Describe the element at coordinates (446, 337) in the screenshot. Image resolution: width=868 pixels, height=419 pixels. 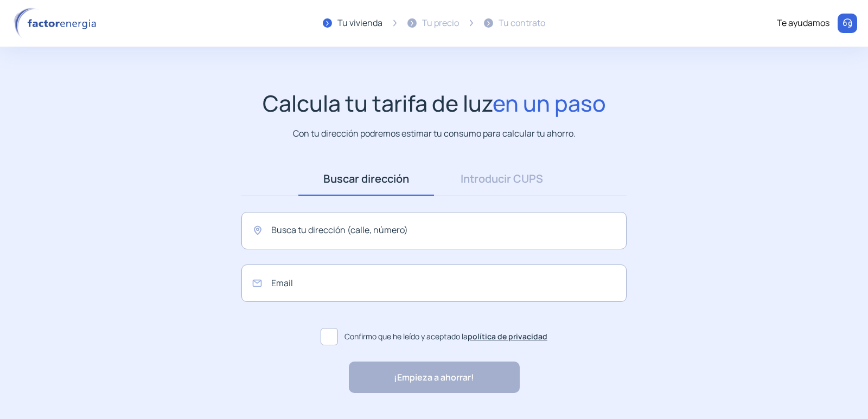
I see `span: Confirmo que he leído y aceptado la` at that location.